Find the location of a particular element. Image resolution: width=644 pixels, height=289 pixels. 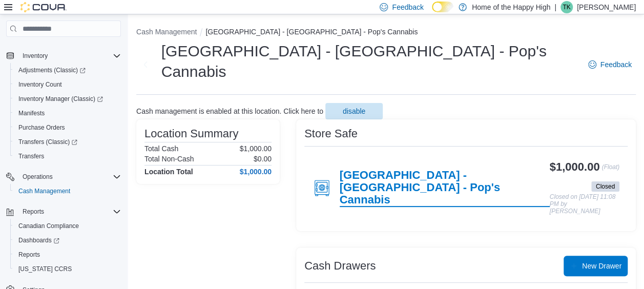

button: Inventory Count is located at coordinates (68, 85).